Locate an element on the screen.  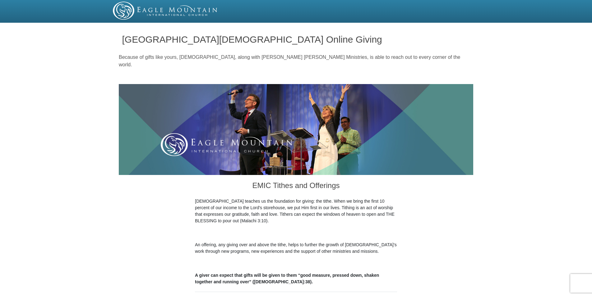
b: A giver can expect that gifts will be given to them “good measure, pressed down, shaken together ... is located at coordinates (287, 278).